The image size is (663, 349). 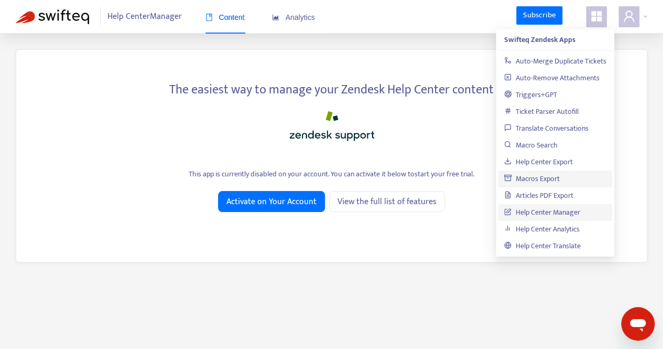 What do you see at coordinates (555, 61) in the screenshot?
I see `a: Auto-Merge Duplicate Tickets` at bounding box center [555, 61].